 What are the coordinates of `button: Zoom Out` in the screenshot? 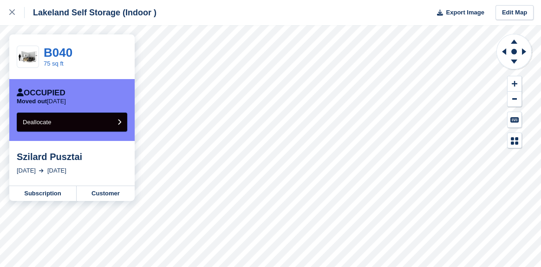 It's located at (515, 99).